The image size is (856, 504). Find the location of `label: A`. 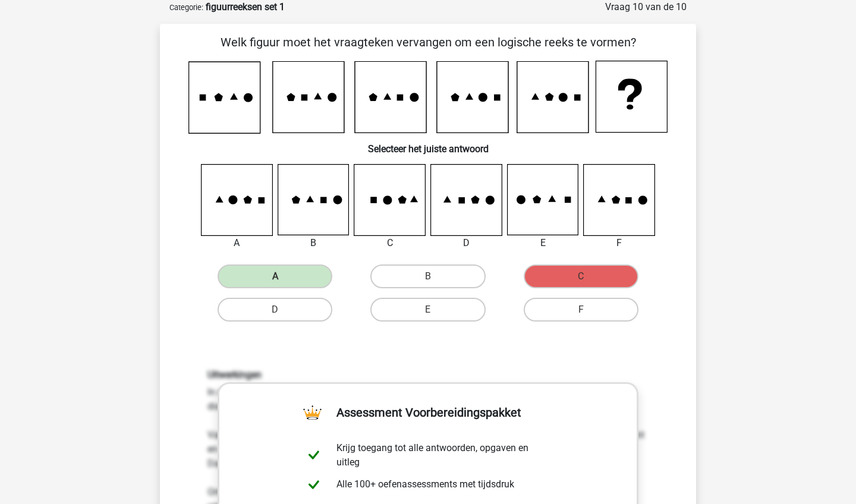

label: A is located at coordinates (274, 276).